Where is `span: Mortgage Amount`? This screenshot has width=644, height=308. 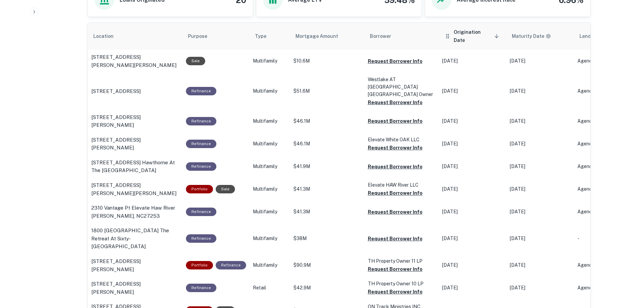
span: Mortgage Amount is located at coordinates (321, 36).